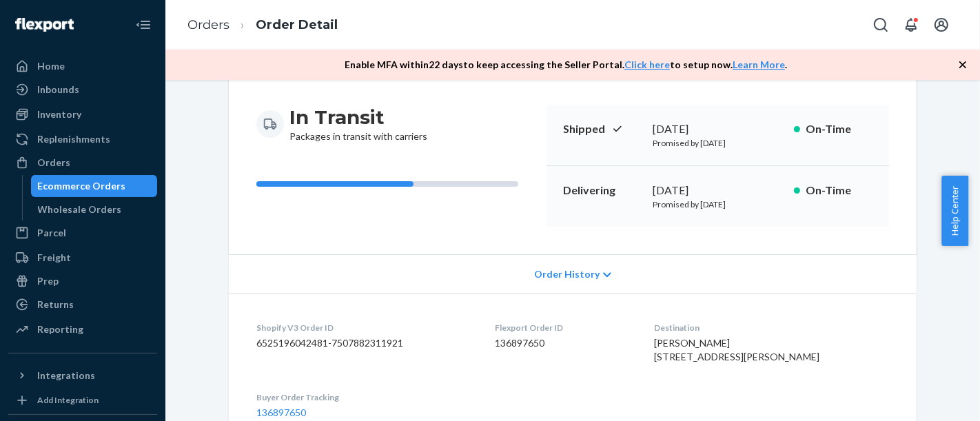 This screenshot has width=980, height=421. What do you see at coordinates (95, 186) in the screenshot?
I see `a: Ecommerce Orders` at bounding box center [95, 186].